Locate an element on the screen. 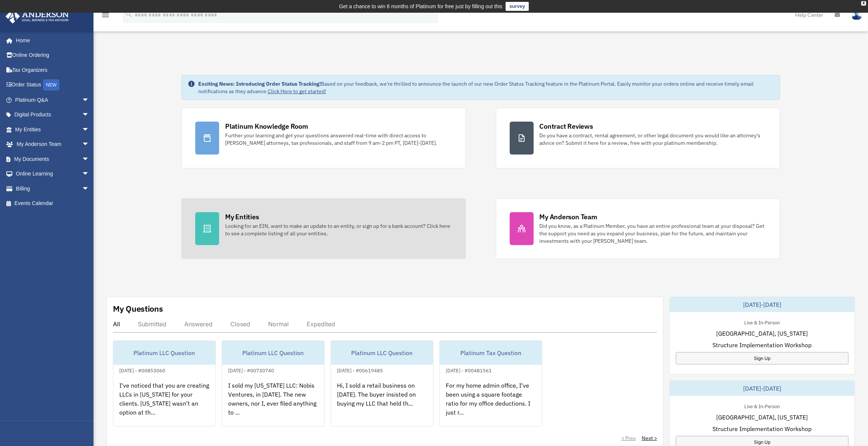 This screenshot has height=446, width=868. div: All is located at coordinates (116, 324).